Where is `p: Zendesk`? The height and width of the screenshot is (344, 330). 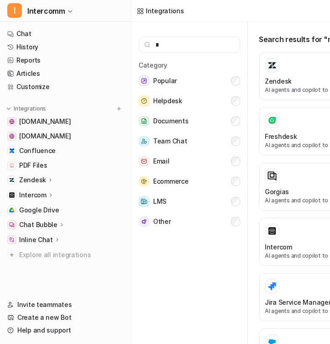 p: Zendesk is located at coordinates (32, 180).